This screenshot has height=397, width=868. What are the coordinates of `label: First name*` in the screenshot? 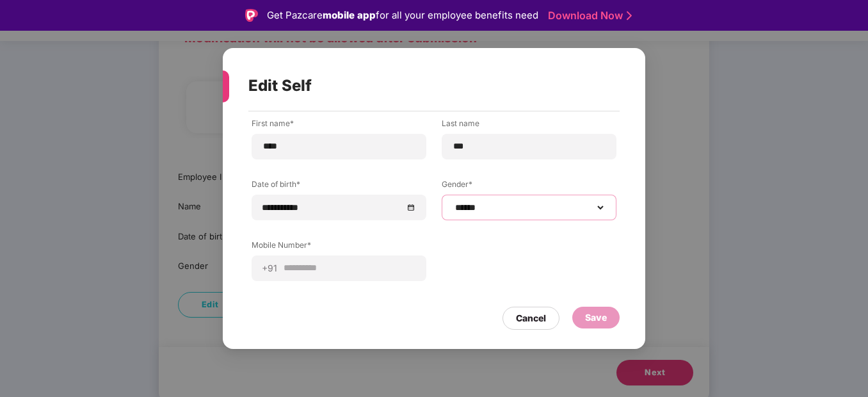 It's located at (339, 125).